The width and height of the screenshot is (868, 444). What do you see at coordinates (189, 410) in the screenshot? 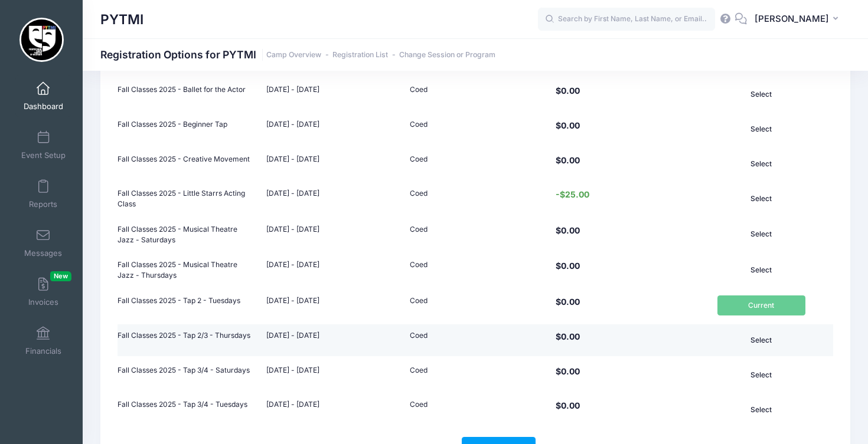
I see `td: Fall Classes 2025 - Tap 3/4 - Tuesdays` at bounding box center [189, 410].